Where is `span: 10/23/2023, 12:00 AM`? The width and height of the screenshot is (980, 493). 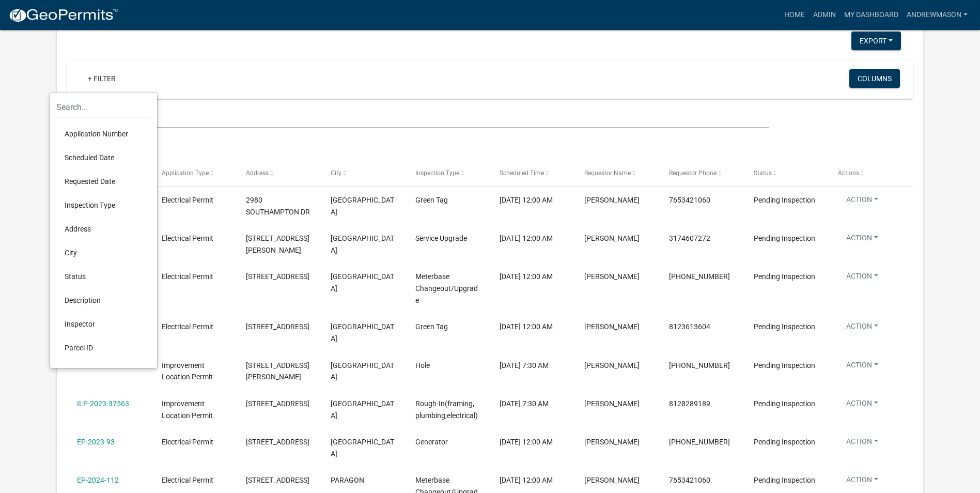 span: 10/23/2023, 12:00 AM is located at coordinates (526, 238).